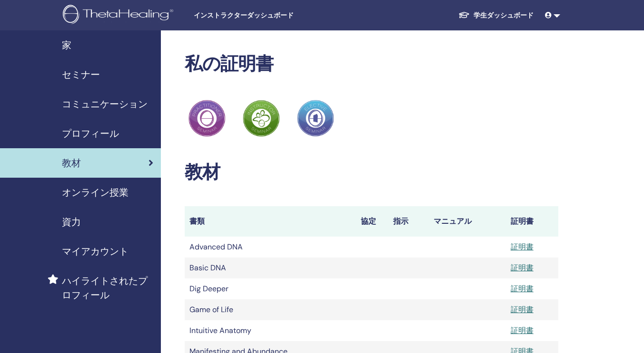 This screenshot has width=644, height=353. What do you see at coordinates (271, 247) in the screenshot?
I see `td: Advanced DNA` at bounding box center [271, 247].